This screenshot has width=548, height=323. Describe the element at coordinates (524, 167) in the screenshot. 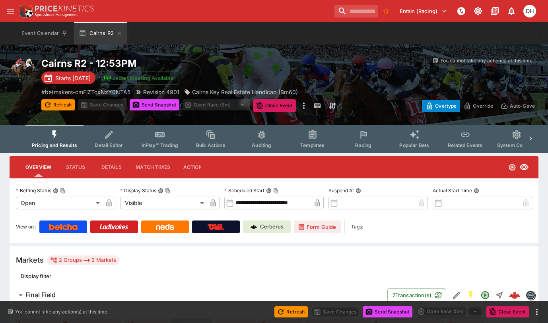

I see `svg: Visible` at that location.